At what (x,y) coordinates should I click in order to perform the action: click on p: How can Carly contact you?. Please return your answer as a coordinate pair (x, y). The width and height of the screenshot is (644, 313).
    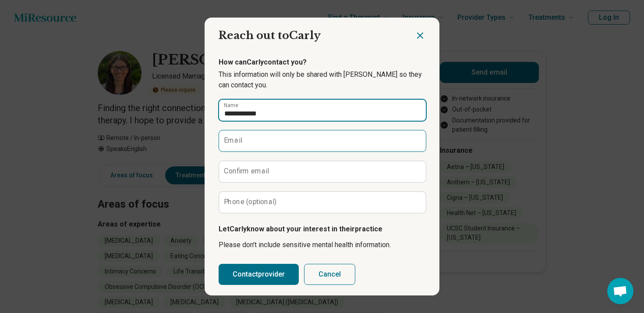
    Looking at the image, I should click on (322, 62).